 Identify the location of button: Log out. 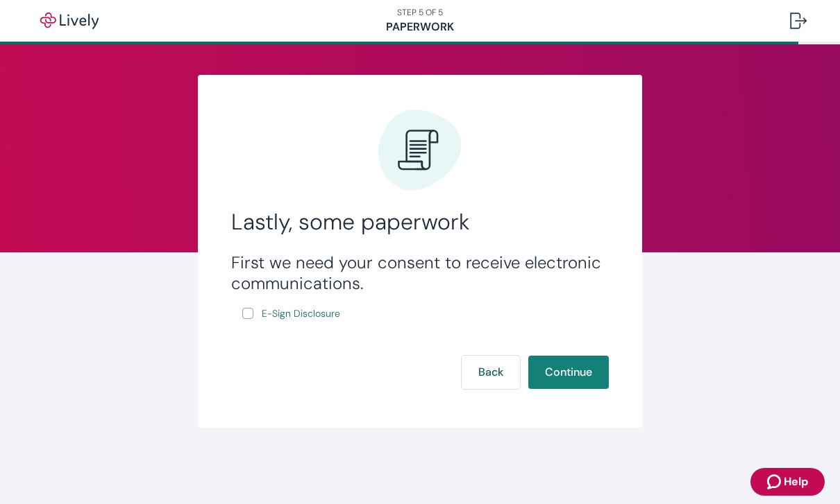
(798, 21).